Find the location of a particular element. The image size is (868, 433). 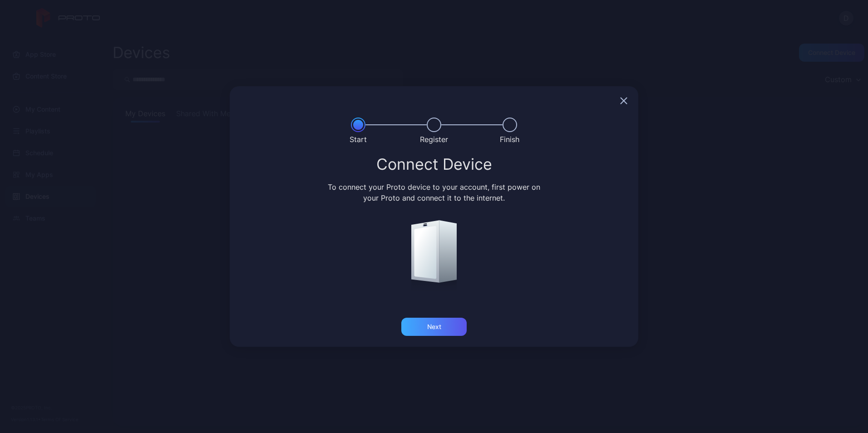

div: Start is located at coordinates (358, 140).